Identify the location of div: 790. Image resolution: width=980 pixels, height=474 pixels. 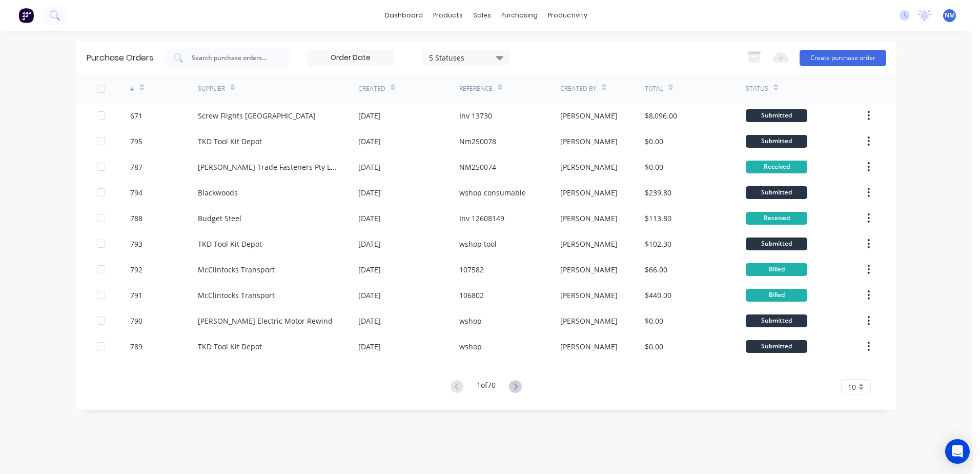
(136, 320).